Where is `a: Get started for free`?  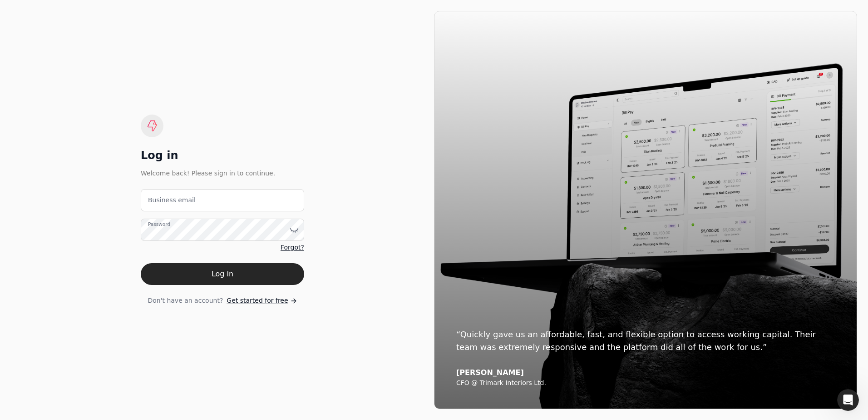 a: Get started for free is located at coordinates (261, 300).